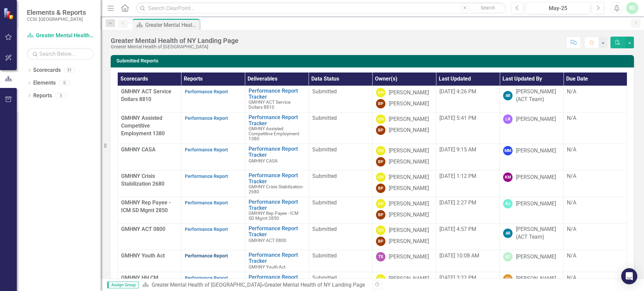 This screenshot has width=644, height=291. I want to click on div: 31, so click(70, 70).